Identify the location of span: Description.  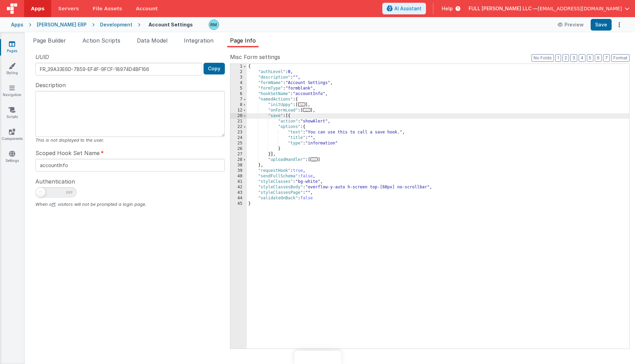
(50, 85).